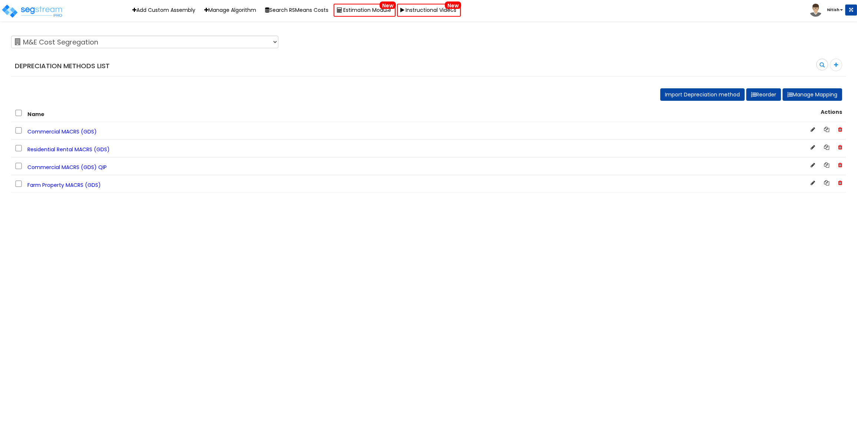  What do you see at coordinates (816, 65) in the screenshot?
I see `input: search depreciation method` at bounding box center [816, 65].